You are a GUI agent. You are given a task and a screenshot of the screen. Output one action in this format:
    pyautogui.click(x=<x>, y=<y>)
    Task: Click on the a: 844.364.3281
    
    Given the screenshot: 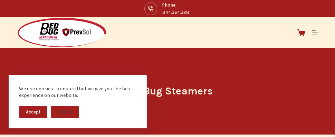 What is the action you would take?
    pyautogui.click(x=176, y=12)
    